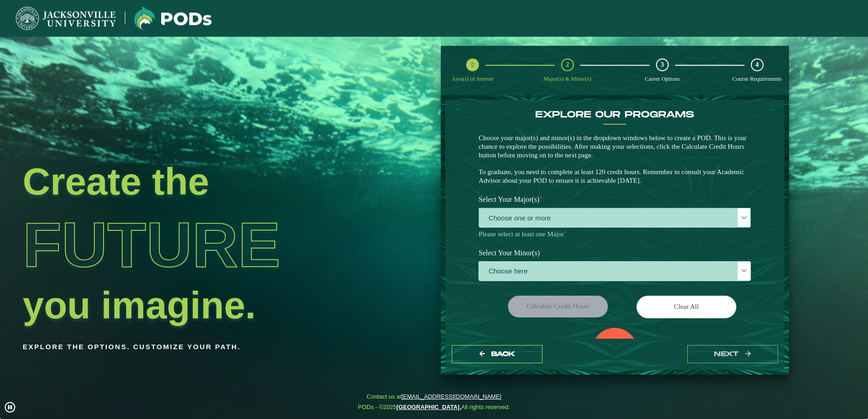 This screenshot has height=419, width=868. Describe the element at coordinates (497, 354) in the screenshot. I see `button: Back` at that location.